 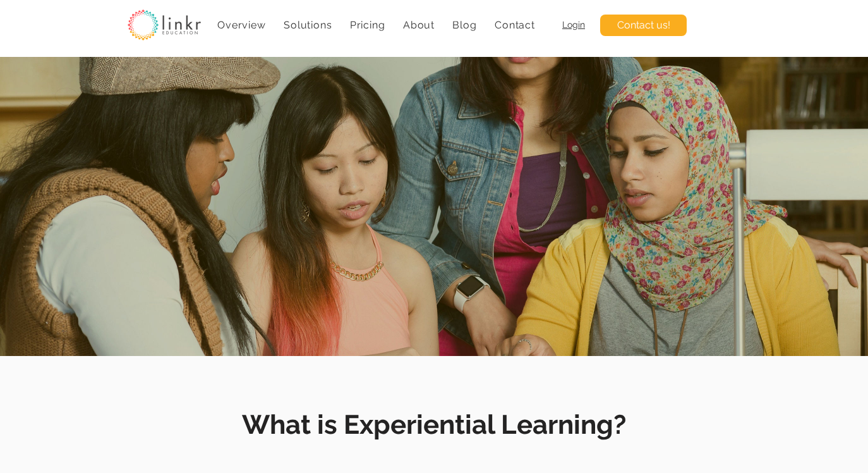 I want to click on span: About, so click(x=419, y=25).